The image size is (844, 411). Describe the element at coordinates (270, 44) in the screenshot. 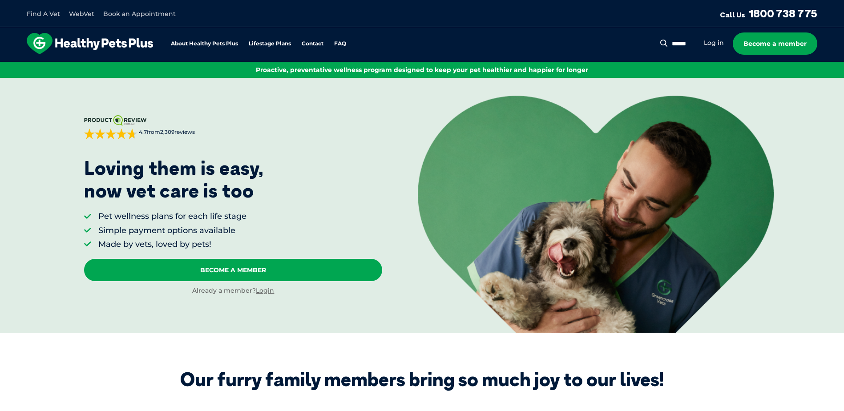

I see `a: Lifestage Plans` at that location.